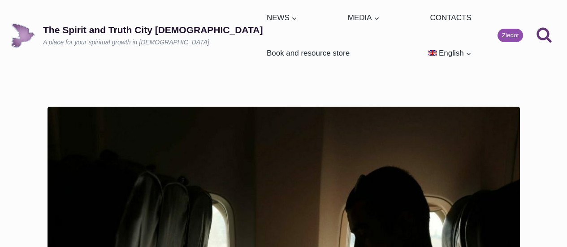 Image resolution: width=567 pixels, height=247 pixels. Describe the element at coordinates (450, 53) in the screenshot. I see `a: English` at that location.